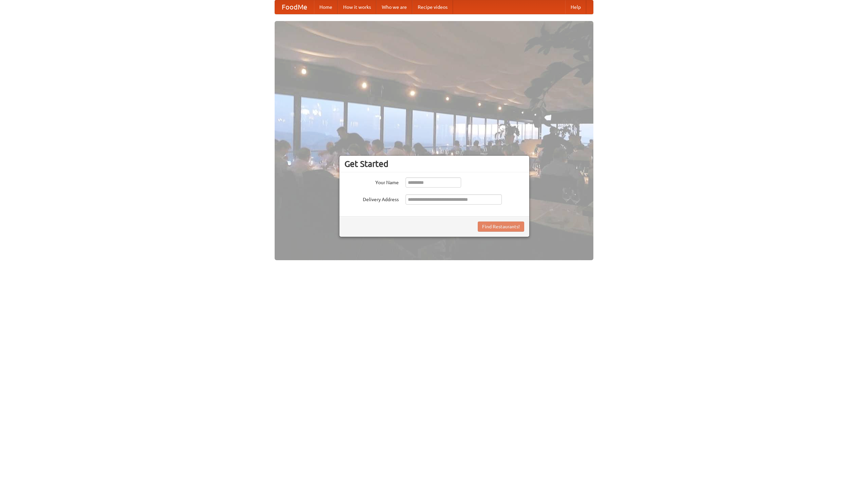  I want to click on a: Home, so click(326, 7).